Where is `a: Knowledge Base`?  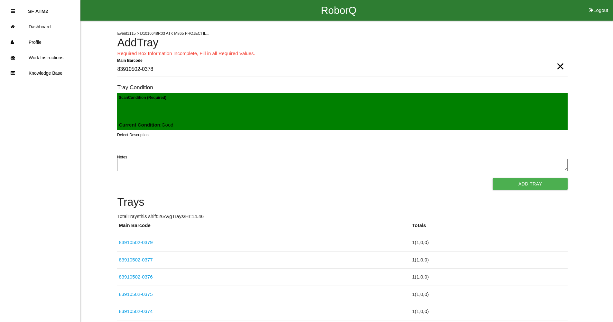 a: Knowledge Base is located at coordinates (40, 73).